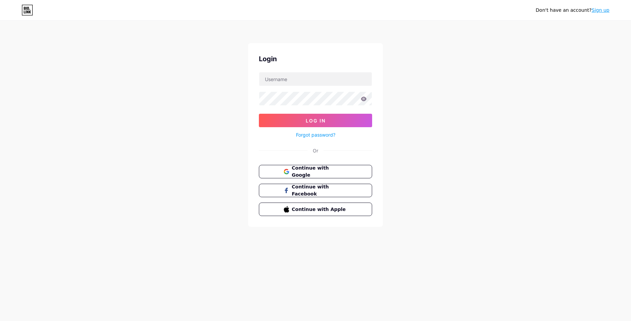 The width and height of the screenshot is (631, 321). What do you see at coordinates (315, 210) in the screenshot?
I see `button: Continue with Apple` at bounding box center [315, 210].